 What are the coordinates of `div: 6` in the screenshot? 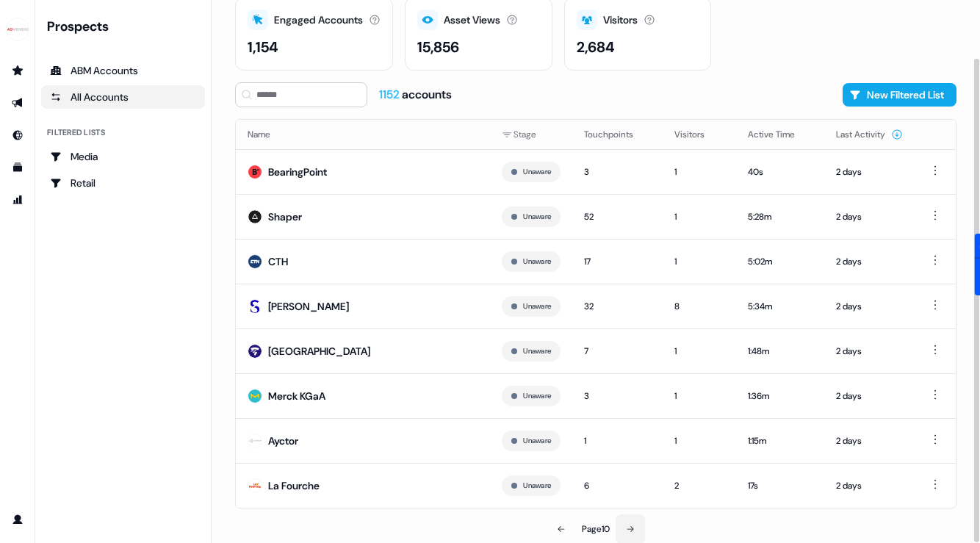 It's located at (617, 485).